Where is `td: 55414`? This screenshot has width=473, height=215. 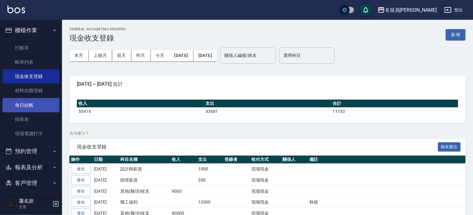 td: 55414 is located at coordinates (140, 112).